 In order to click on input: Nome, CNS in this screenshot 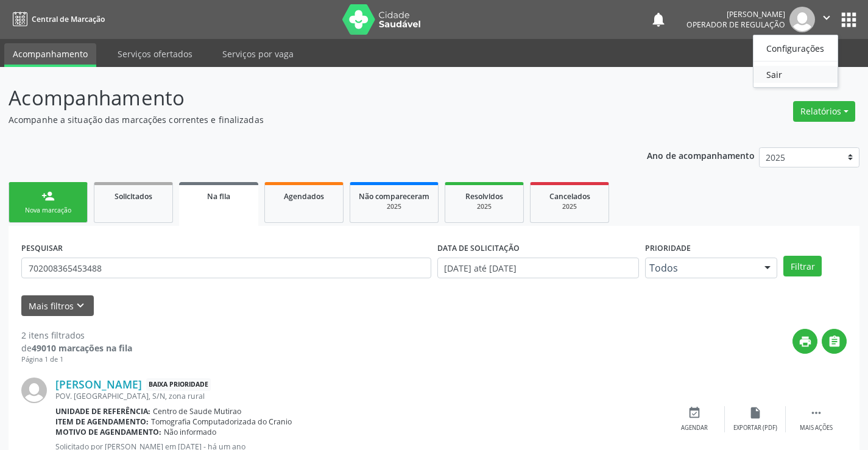, I will do `click(226, 268)`.